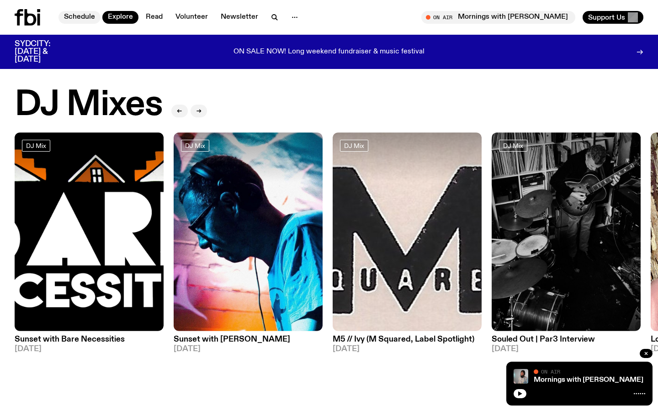  What do you see at coordinates (606, 17) in the screenshot?
I see `span: Support Us` at bounding box center [606, 17].